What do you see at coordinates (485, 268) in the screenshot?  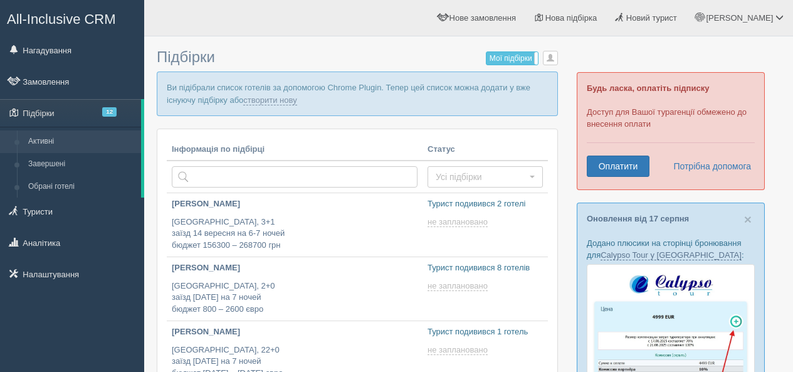 I see `p: Турист подивився 8 готелів` at bounding box center [485, 268].